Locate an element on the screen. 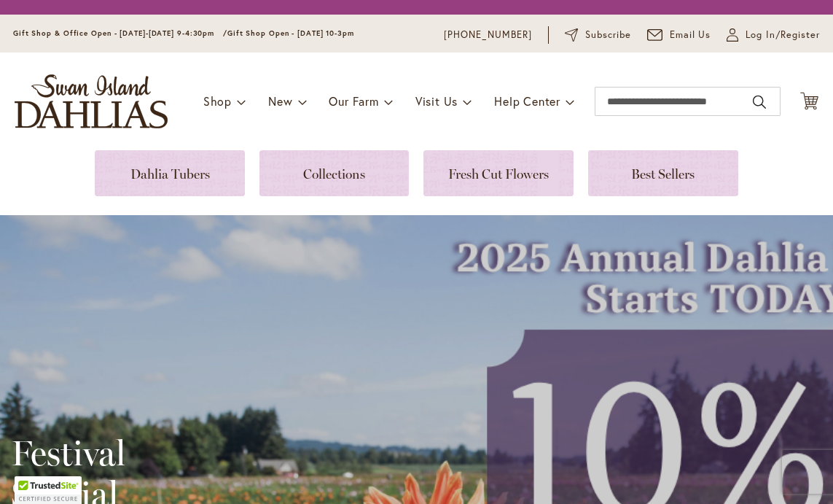 Image resolution: width=833 pixels, height=504 pixels. span: Shop is located at coordinates (217, 101).